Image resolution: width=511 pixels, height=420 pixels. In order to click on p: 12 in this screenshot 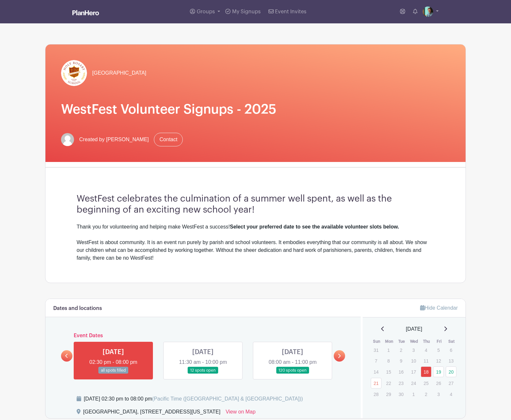, I will do `click(438, 361)`.